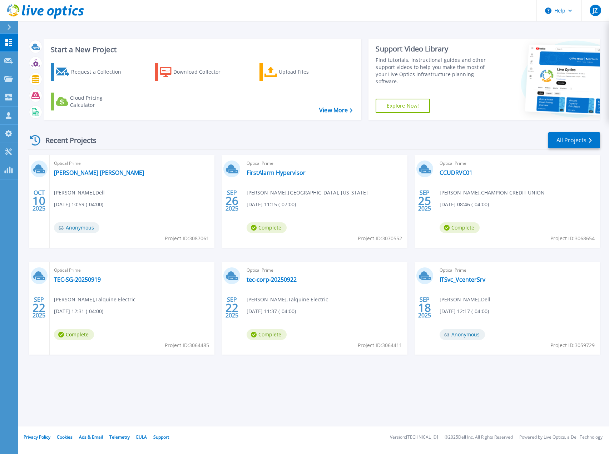 This screenshot has width=609, height=454. What do you see at coordinates (90, 101) in the screenshot?
I see `a: Cloud Pricing Calculator` at bounding box center [90, 101].